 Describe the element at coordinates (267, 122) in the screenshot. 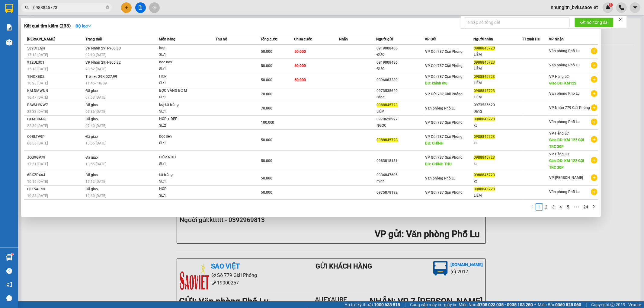

I see `span: 100.000` at that location.